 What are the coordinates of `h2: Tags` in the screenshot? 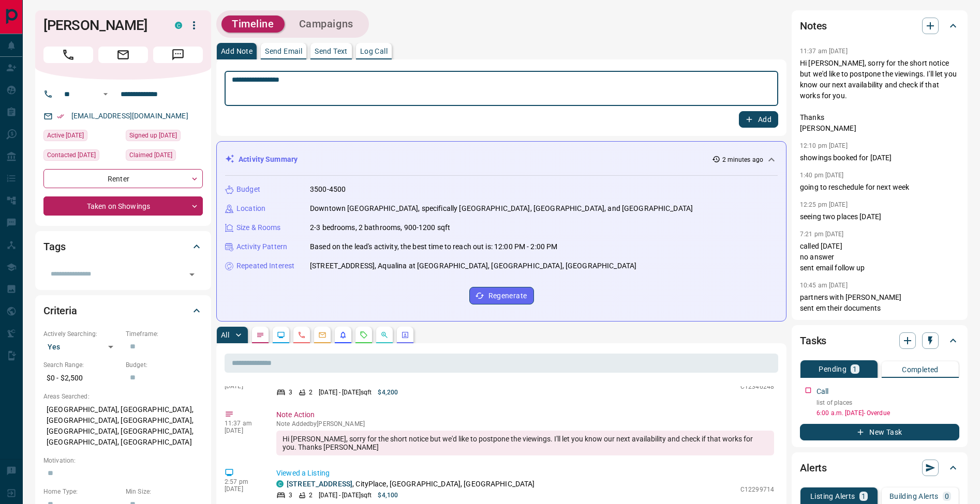 It's located at (55, 247).